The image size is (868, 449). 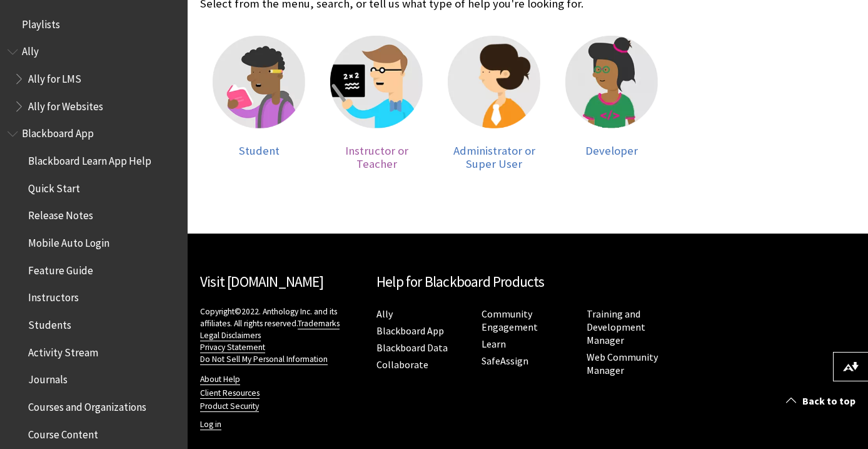 What do you see at coordinates (494, 157) in the screenshot?
I see `span: Administrator or Super User` at bounding box center [494, 157].